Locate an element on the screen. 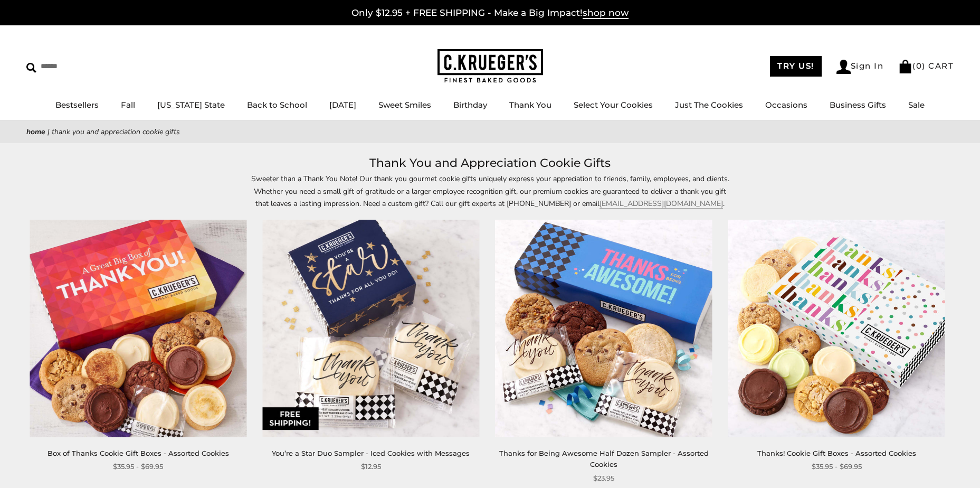  img: Thanks! Cookie Gift Boxes - Assorted Cookies is located at coordinates (836, 328).